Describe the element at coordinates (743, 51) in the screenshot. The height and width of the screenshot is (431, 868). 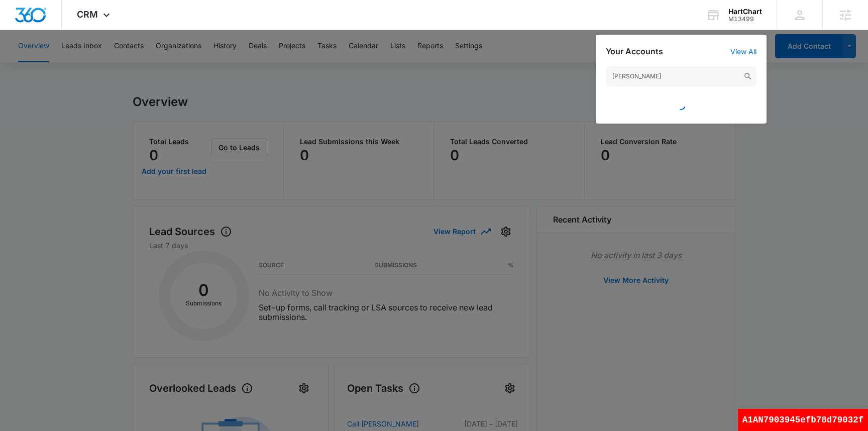
I see `a: View All` at that location.